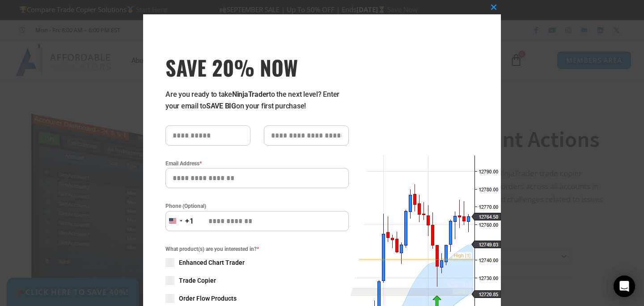 The image size is (644, 306). Describe the element at coordinates (257, 67) in the screenshot. I see `h3: SAVE 20% NOW` at that location.